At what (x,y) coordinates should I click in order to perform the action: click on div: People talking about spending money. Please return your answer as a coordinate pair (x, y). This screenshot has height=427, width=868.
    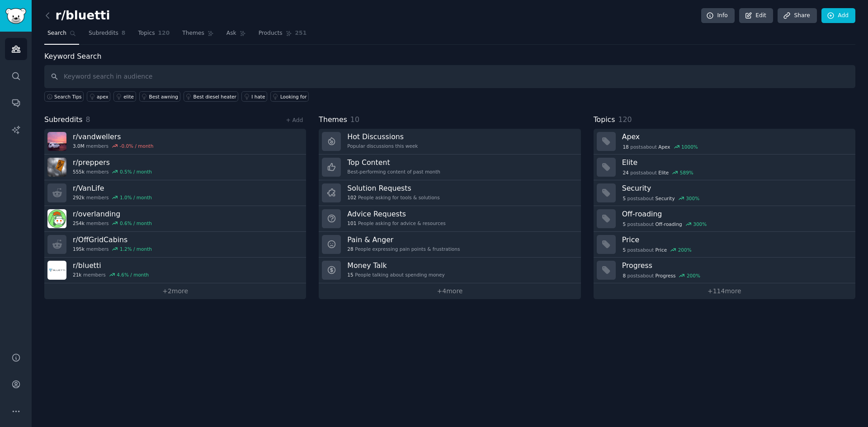
    Looking at the image, I should click on (396, 275).